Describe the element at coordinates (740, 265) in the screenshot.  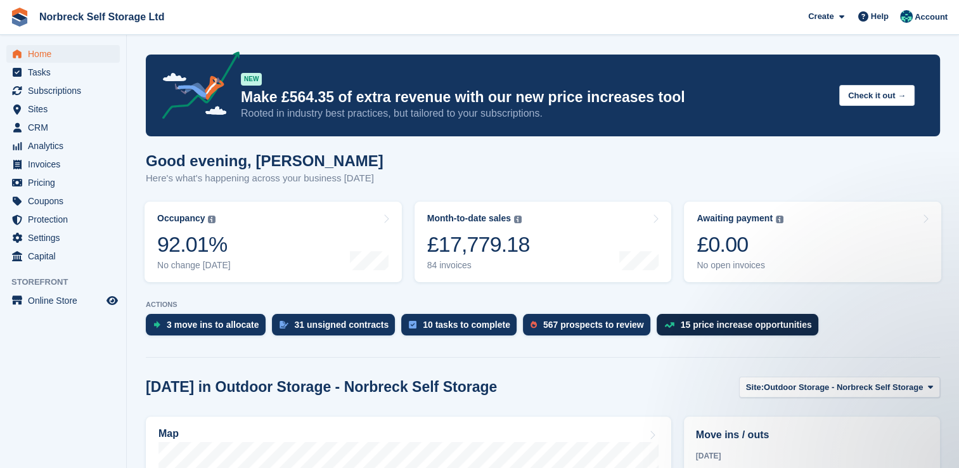
I see `div: No open invoices` at that location.